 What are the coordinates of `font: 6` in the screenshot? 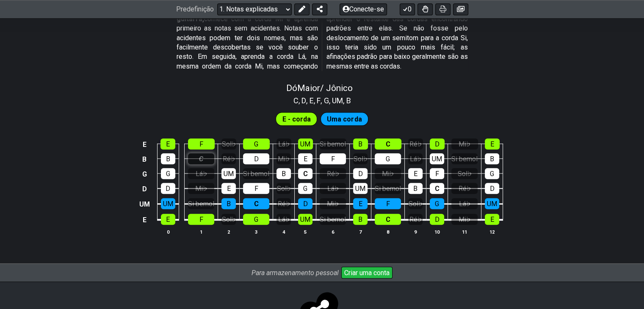 It's located at (333, 231).